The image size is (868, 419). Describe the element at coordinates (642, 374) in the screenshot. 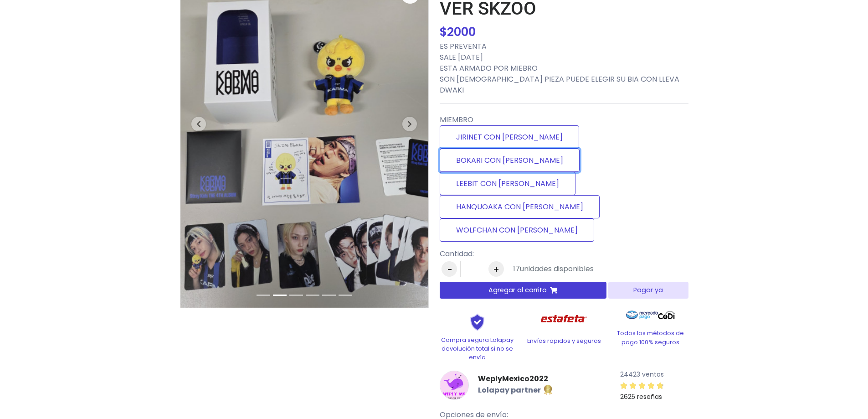

I see `small: 24423 ventas` at that location.